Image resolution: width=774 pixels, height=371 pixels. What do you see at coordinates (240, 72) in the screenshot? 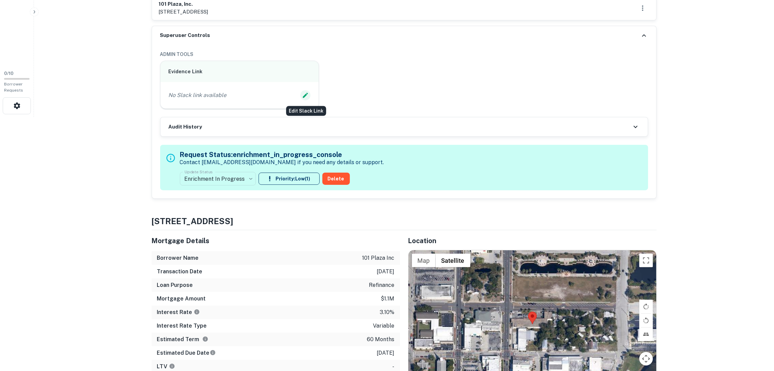
I see `h6: Evidence Link` at bounding box center [240, 72].